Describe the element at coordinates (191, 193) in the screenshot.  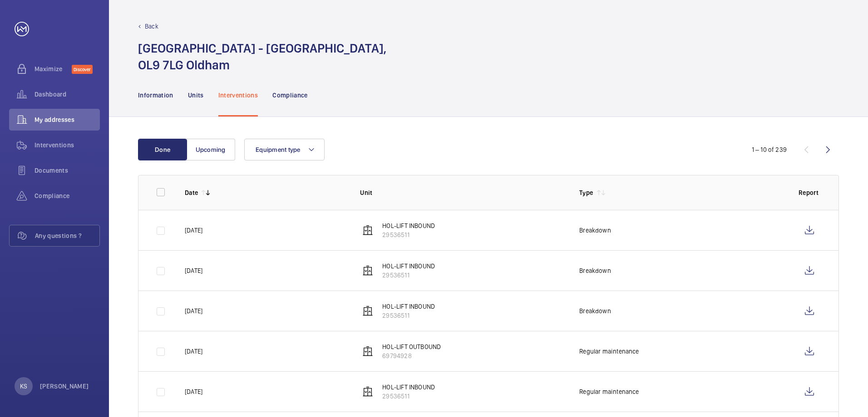
I see `p: Date` at that location.